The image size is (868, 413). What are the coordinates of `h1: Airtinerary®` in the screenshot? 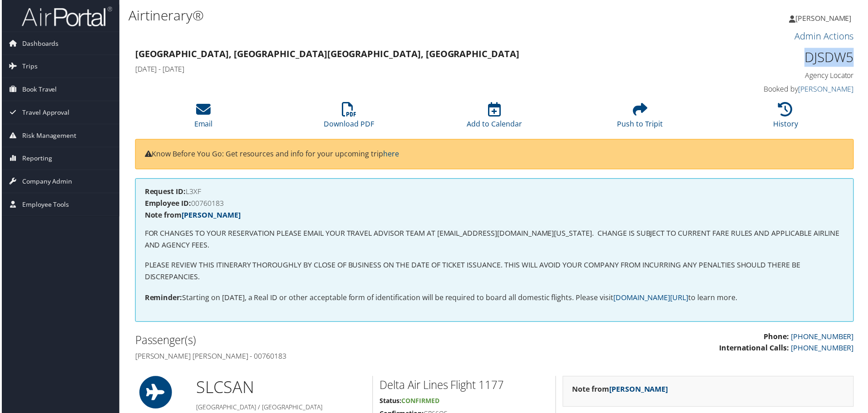 It's located at (373, 15).